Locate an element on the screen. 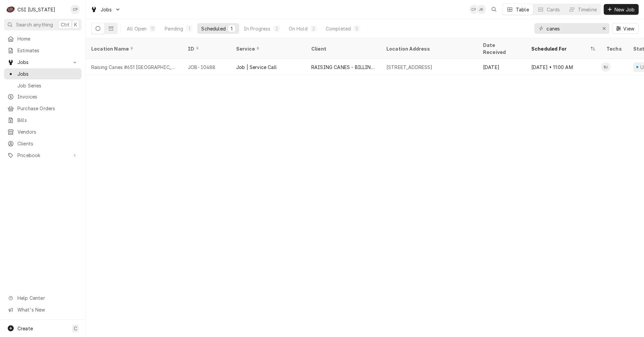 This screenshot has width=644, height=337. div: Location Address is located at coordinates (429, 49).